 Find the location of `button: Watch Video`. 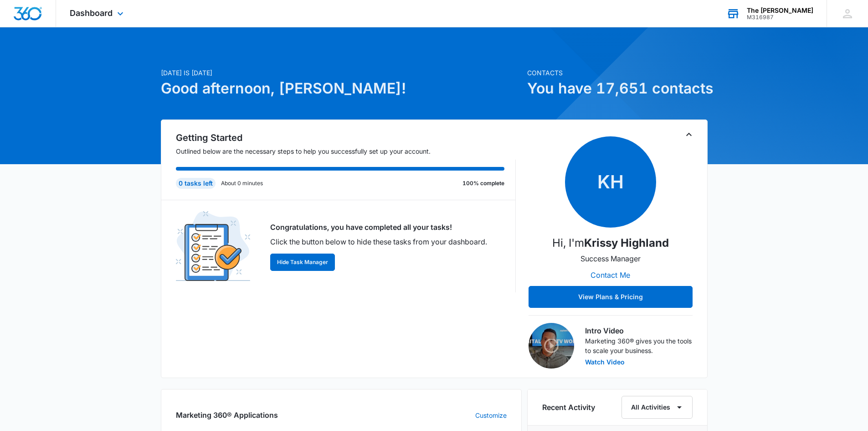

button: Watch Video is located at coordinates (605, 362).